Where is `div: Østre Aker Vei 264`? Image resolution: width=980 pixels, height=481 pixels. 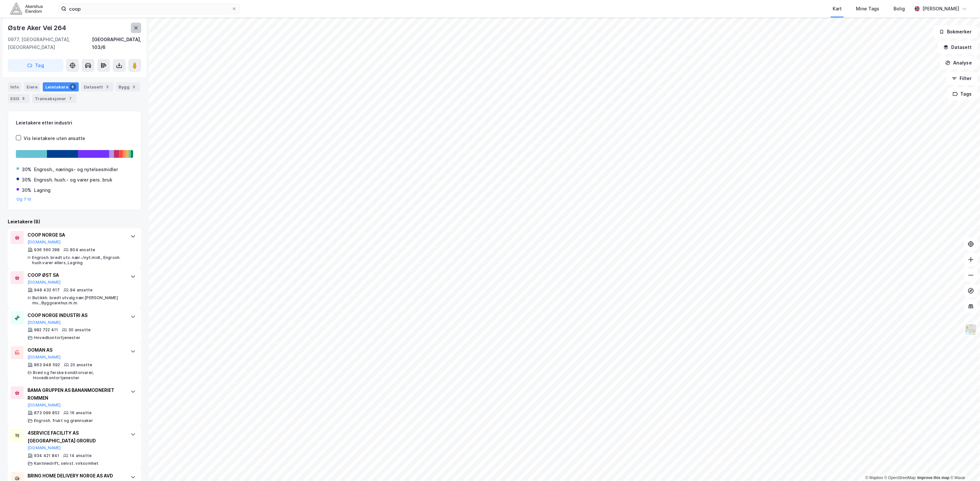 div: Østre Aker Vei 264 is located at coordinates (37, 28).